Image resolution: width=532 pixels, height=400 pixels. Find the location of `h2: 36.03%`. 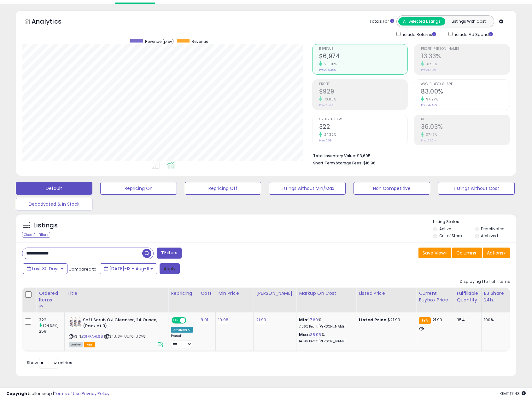

h2: 36.03% is located at coordinates (465, 127).